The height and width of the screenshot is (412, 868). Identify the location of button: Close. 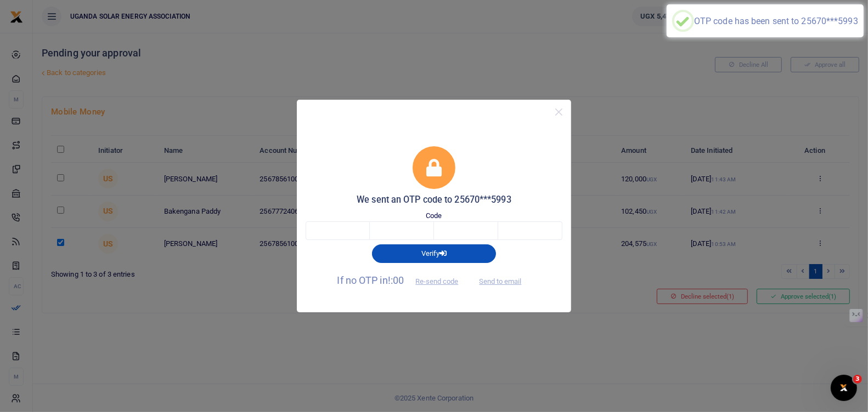
(559, 112).